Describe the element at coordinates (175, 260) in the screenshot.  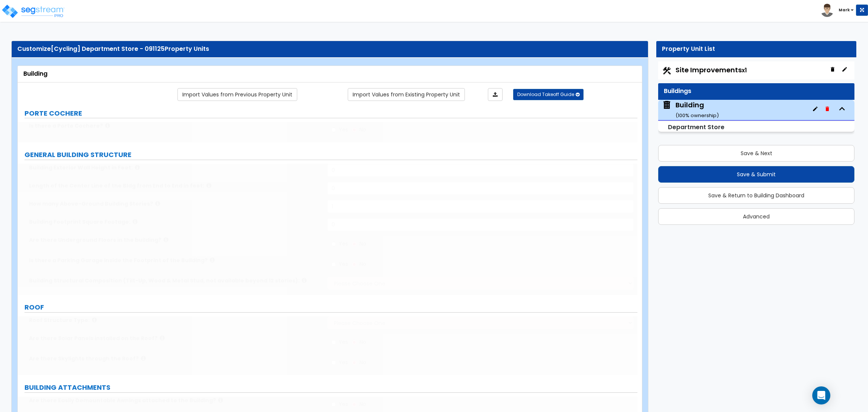
I see `label: Is there a Parking Garage inside the Footprint of the Building?` at that location.